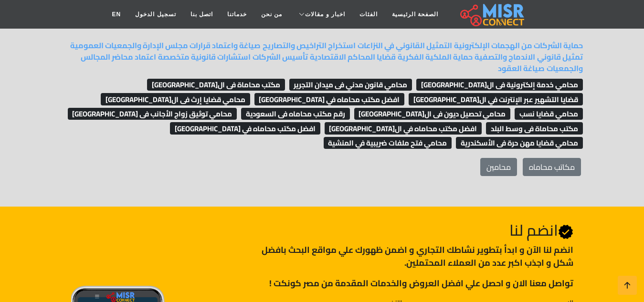  What do you see at coordinates (407, 283) in the screenshot?
I see `p: تواصل معنا الان و احصل علي افضل العروض والخدمات المقدمة من مصر كونكت !` at bounding box center [407, 283].